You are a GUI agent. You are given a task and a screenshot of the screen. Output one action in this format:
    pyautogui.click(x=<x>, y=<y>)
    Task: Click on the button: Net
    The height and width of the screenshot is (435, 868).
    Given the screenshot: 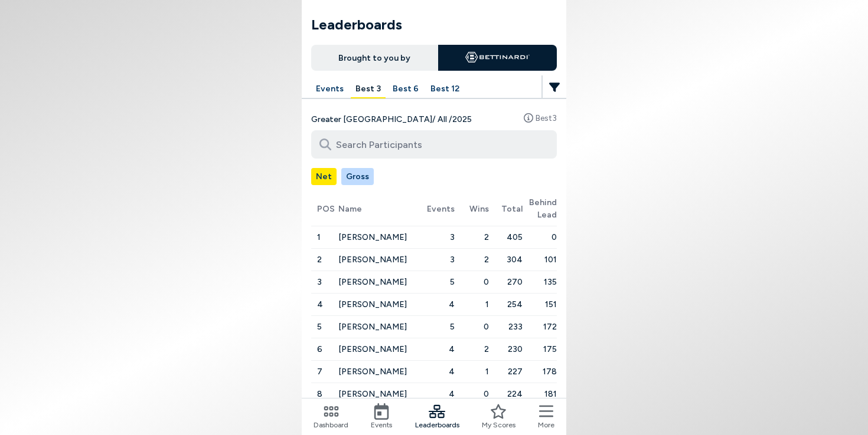 What is the action you would take?
    pyautogui.click(x=323, y=176)
    